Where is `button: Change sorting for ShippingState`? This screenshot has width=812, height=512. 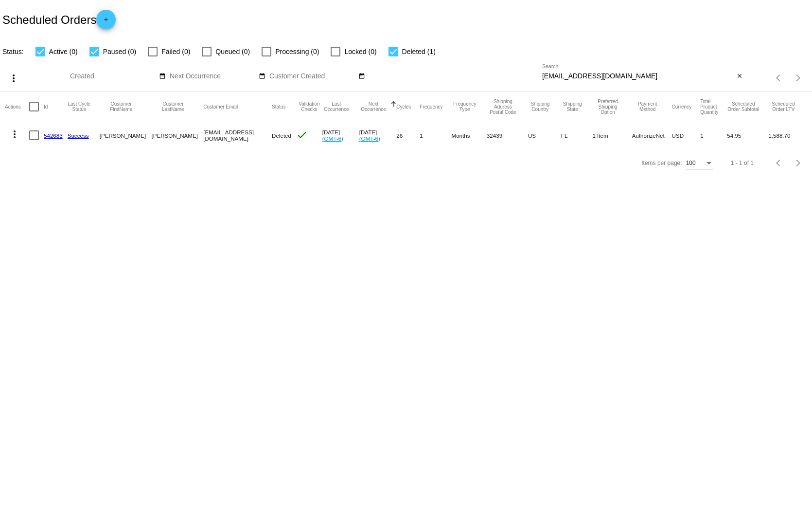
button: Change sorting for ShippingState is located at coordinates (572, 107).